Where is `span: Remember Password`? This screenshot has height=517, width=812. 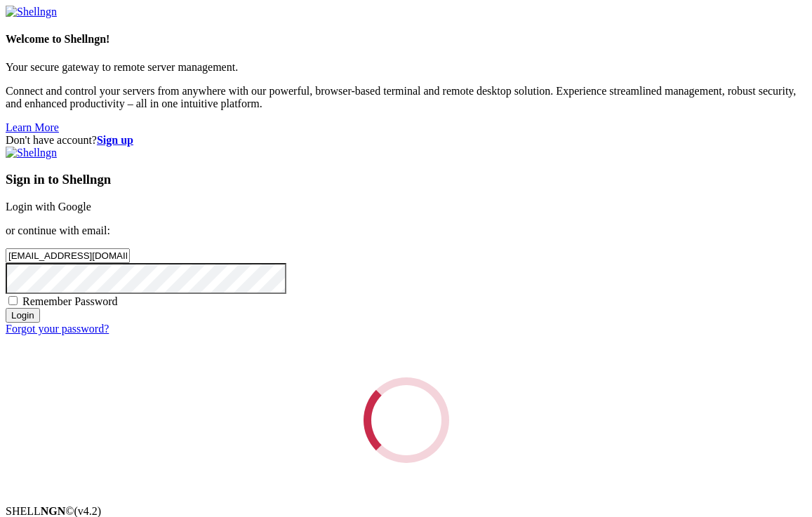
span: Remember Password is located at coordinates (70, 301).